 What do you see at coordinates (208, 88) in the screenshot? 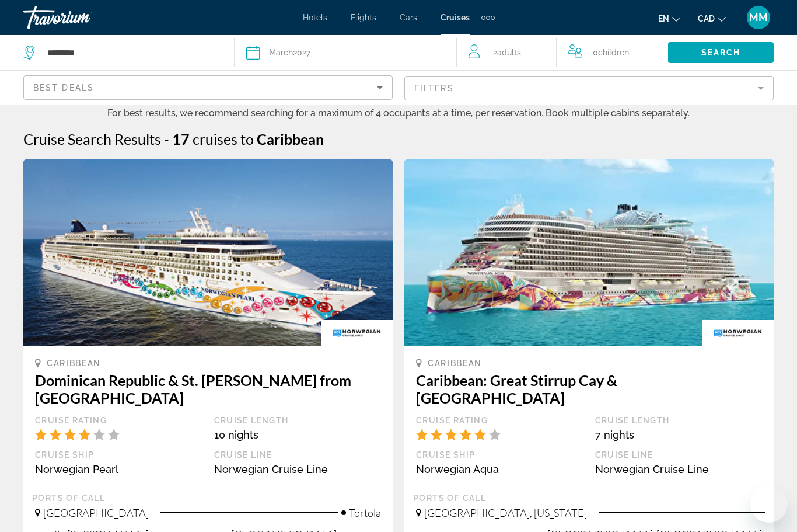
I see `mat-select: Sort by` at bounding box center [208, 88].